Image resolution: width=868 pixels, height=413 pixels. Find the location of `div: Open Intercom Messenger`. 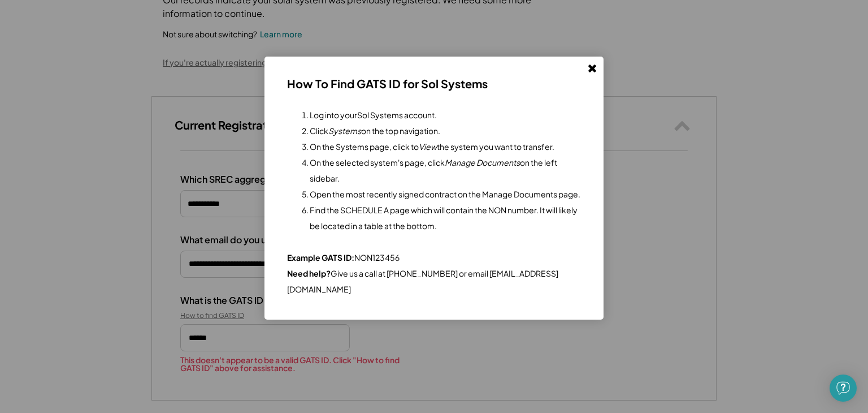

div: Open Intercom Messenger is located at coordinates (843, 388).